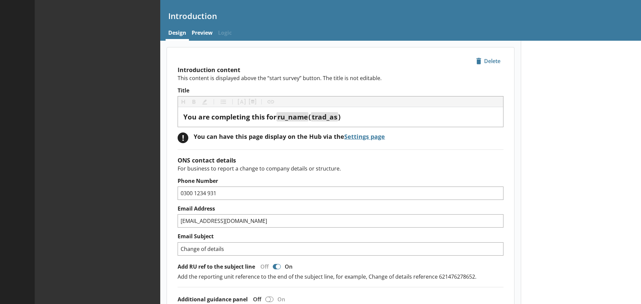 This screenshot has width=641, height=304. I want to click on p: Add the reporting unit reference to the end of the subject line, for example, Change of details r..., so click(341, 277).